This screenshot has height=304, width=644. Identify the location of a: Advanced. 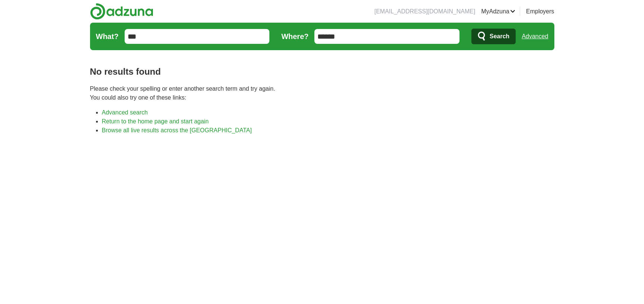
(535, 37).